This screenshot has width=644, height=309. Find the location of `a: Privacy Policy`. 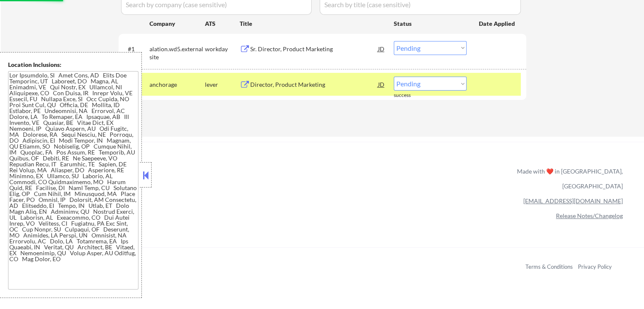

a: Privacy Policy is located at coordinates (595, 267).